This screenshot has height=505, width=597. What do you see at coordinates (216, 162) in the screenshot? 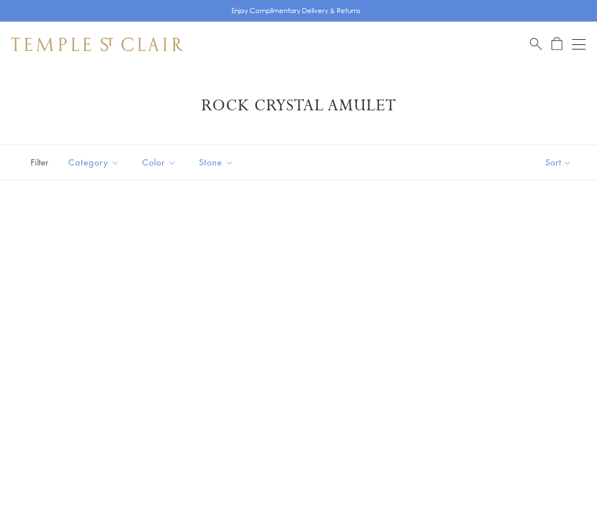
I see `button: Stone` at bounding box center [216, 162].